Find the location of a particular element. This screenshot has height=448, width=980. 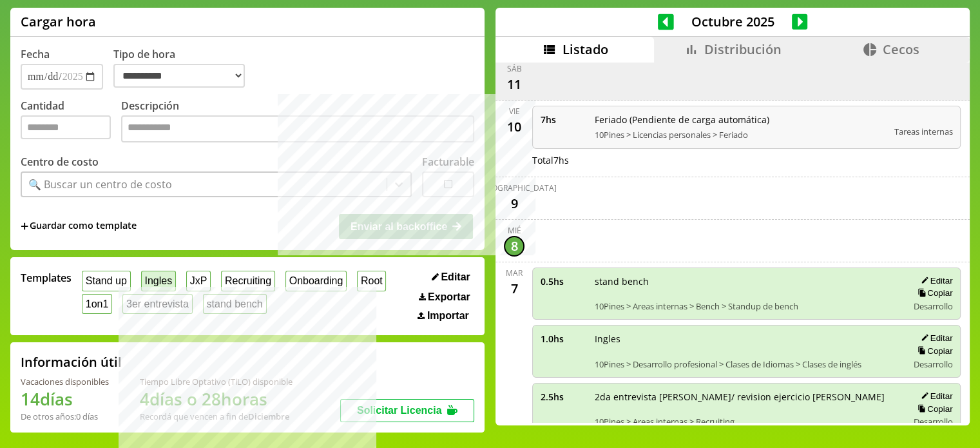

span: 10Pines > Areas internas > Recruiting is located at coordinates (746, 422).